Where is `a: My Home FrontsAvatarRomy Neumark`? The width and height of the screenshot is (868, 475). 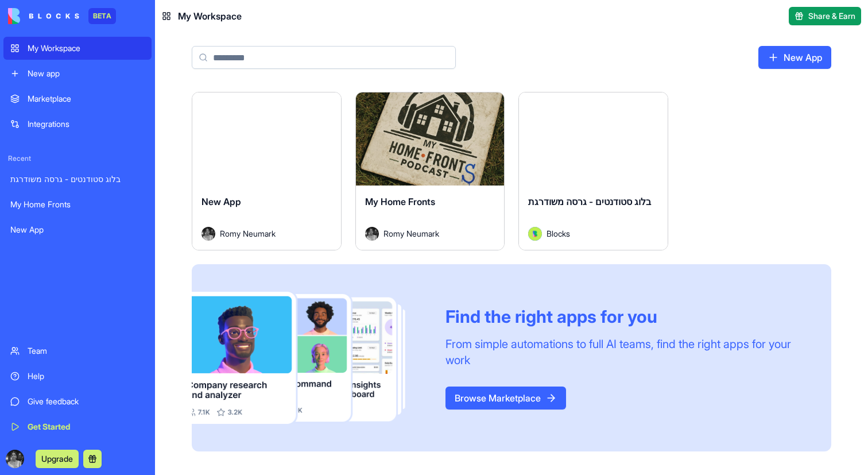 a: My Home FrontsAvatarRomy Neumark is located at coordinates (430, 171).